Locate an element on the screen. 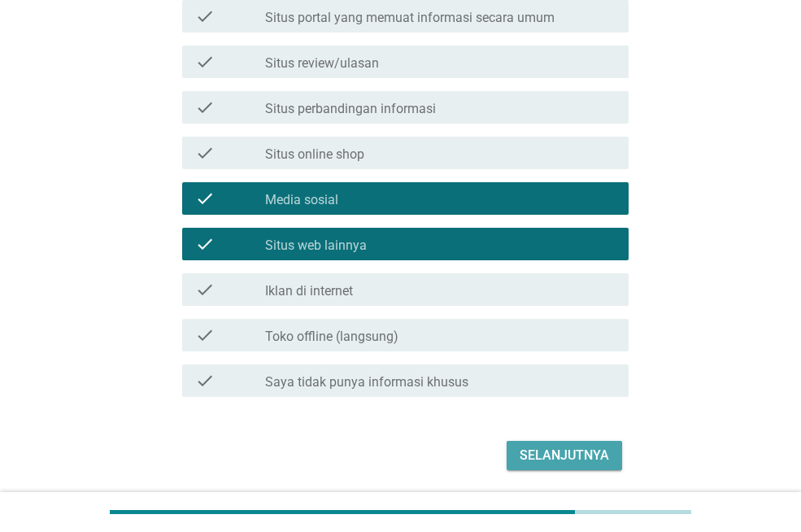  label: Toko offline (langsung) is located at coordinates (332, 337).